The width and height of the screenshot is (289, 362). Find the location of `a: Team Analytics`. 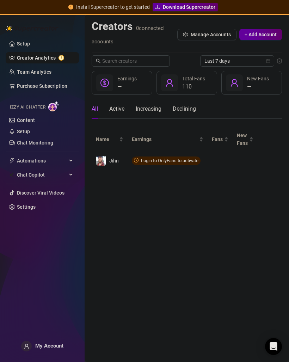

a: Team Analytics is located at coordinates (34, 72).